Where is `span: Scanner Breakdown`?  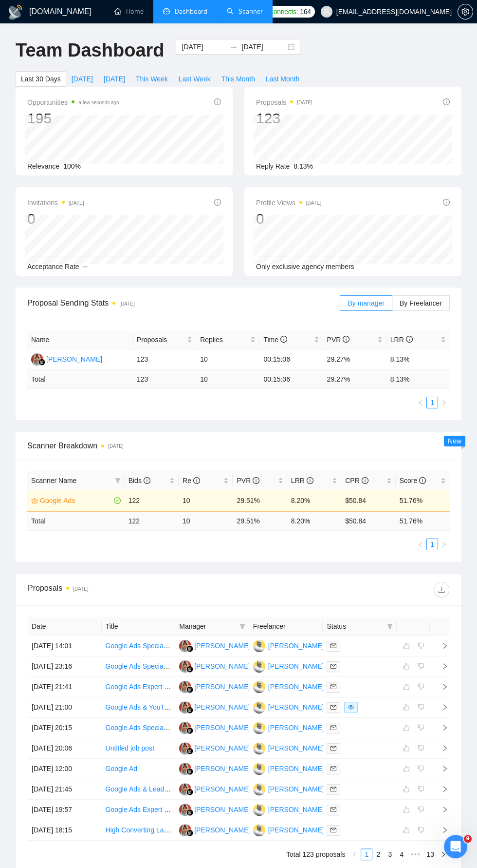 span: Scanner Breakdown is located at coordinates (239, 445).